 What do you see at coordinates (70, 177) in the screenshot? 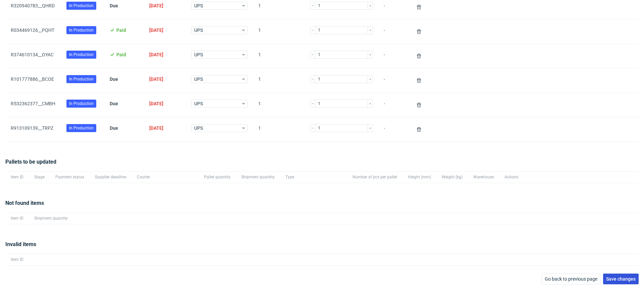
I see `span: Payment status` at bounding box center [70, 177].